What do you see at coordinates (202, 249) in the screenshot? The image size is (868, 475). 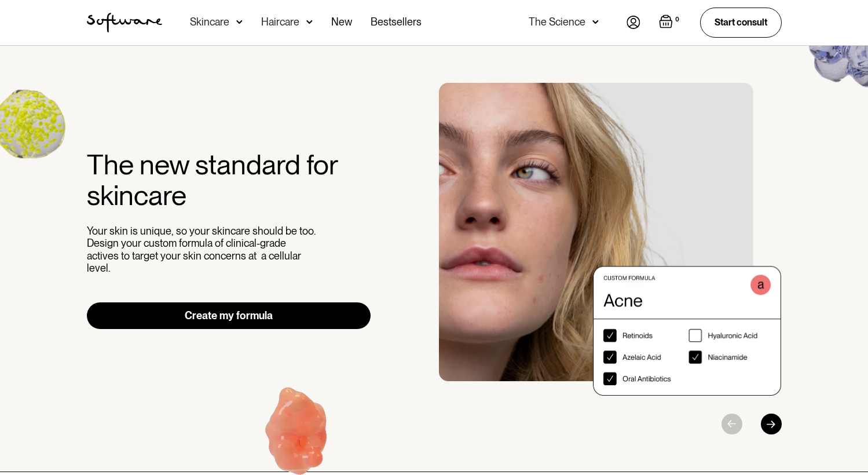 I see `p: Your skin is unique, so your skincare should be too. Design your custom formula of clinical-grade...` at bounding box center [202, 249].